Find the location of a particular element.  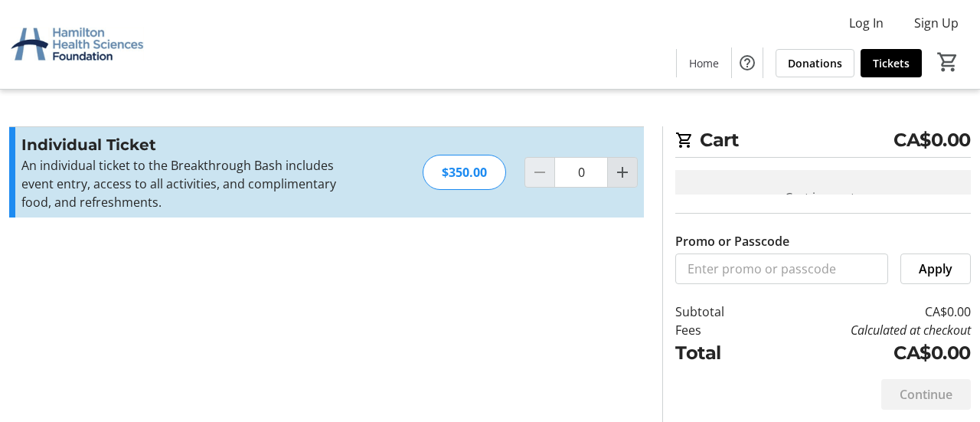

button: Log In is located at coordinates (866, 23).